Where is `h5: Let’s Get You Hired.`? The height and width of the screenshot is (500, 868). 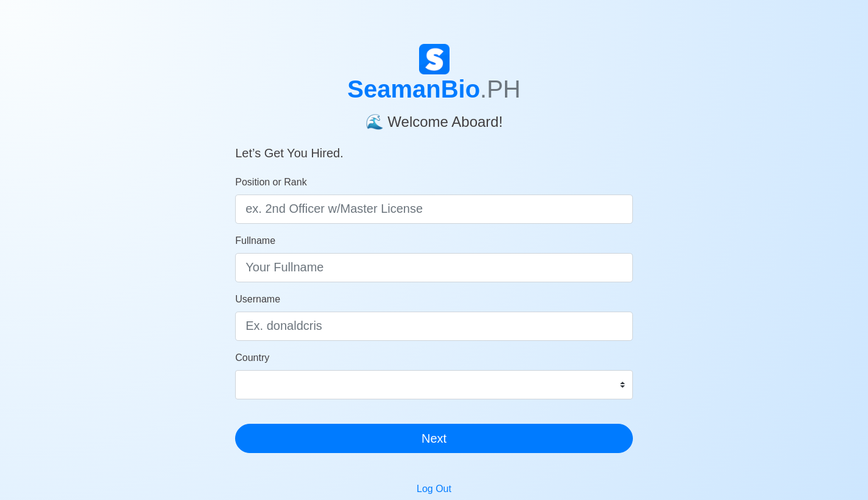 h5: Let’s Get You Hired. is located at coordinates (434, 145).